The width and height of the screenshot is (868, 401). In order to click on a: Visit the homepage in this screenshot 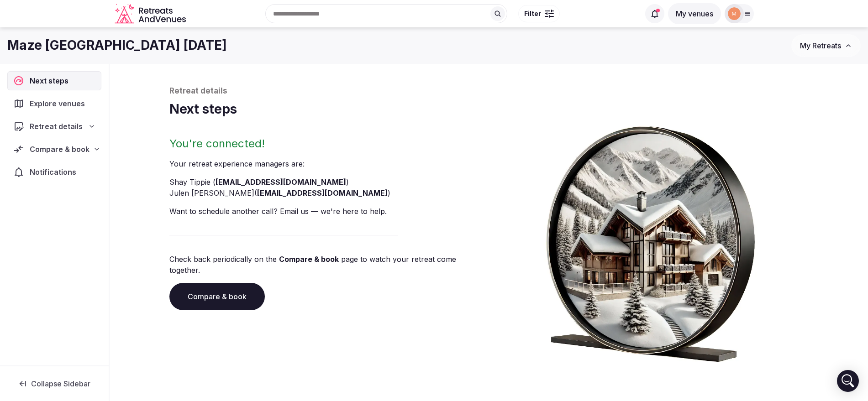, I will do `click(151, 14)`.